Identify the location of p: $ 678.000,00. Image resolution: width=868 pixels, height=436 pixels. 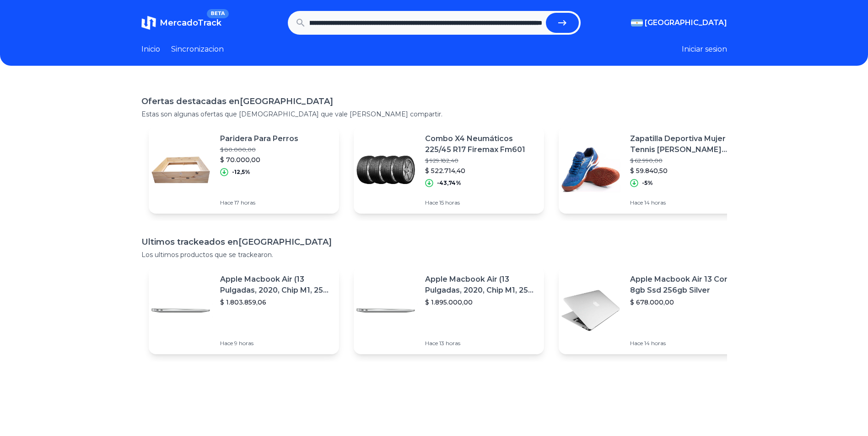
(686, 302).